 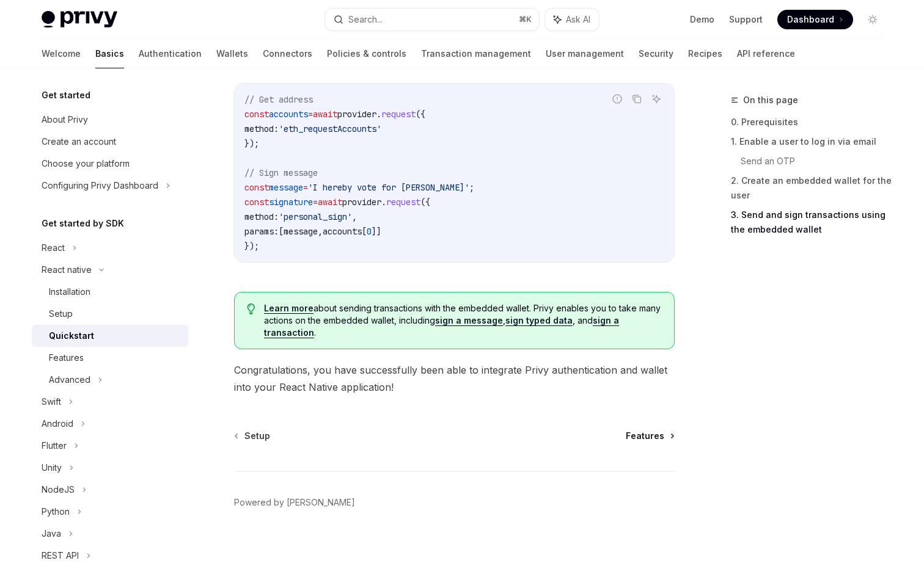 What do you see at coordinates (817, 161) in the screenshot?
I see `a: Send an OTP` at bounding box center [817, 161].